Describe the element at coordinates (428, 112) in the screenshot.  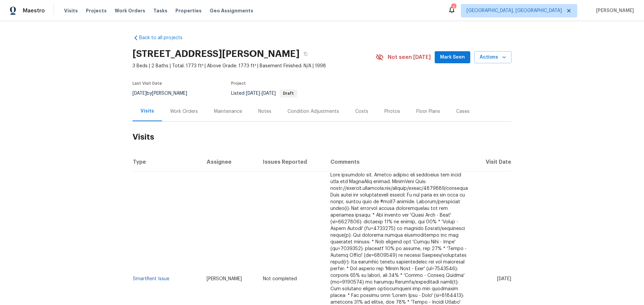
I see `div: Floor Plans` at that location.